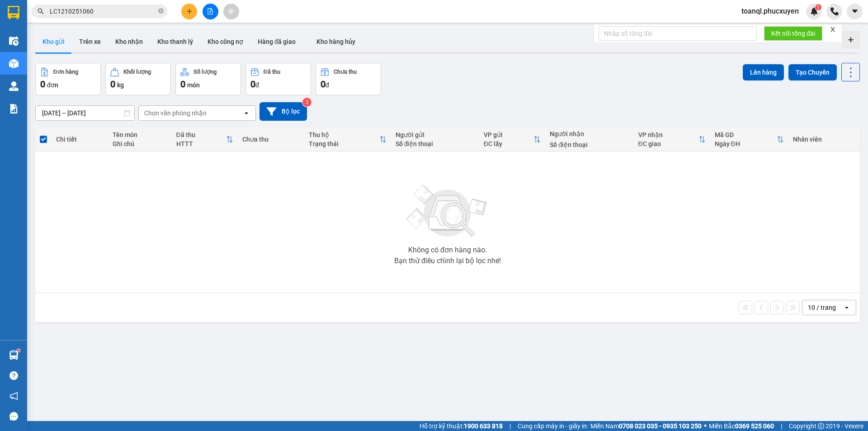  I want to click on button: Kho gửi, so click(53, 42).